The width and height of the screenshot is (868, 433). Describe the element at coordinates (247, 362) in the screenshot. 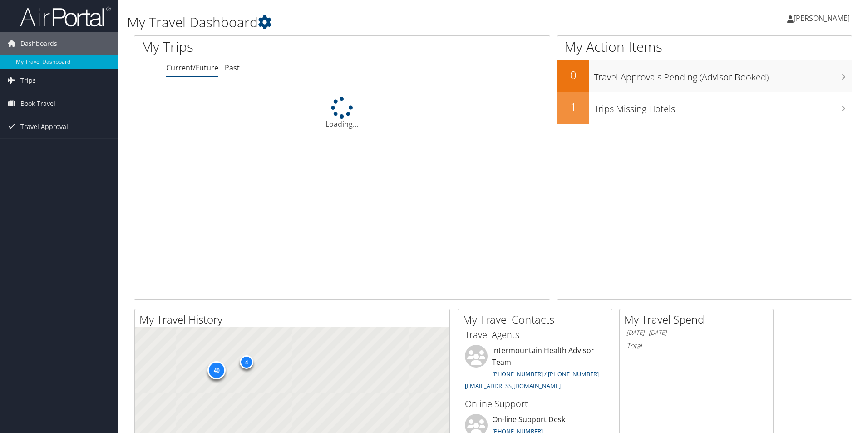

I see `div: 4` at that location.